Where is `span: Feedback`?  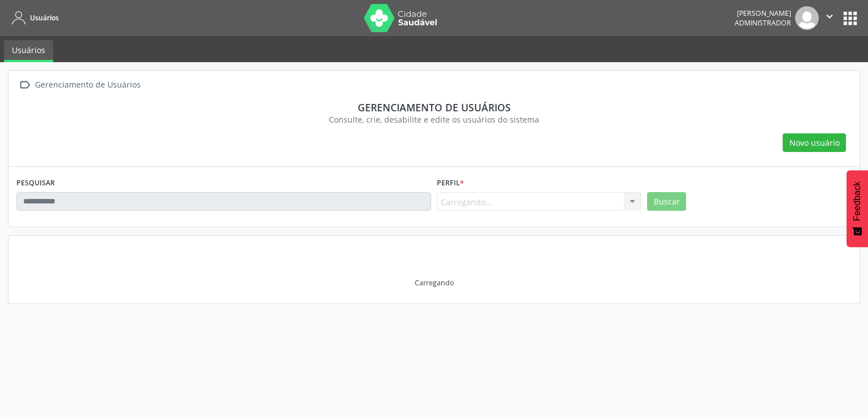
span: Feedback is located at coordinates (858, 201).